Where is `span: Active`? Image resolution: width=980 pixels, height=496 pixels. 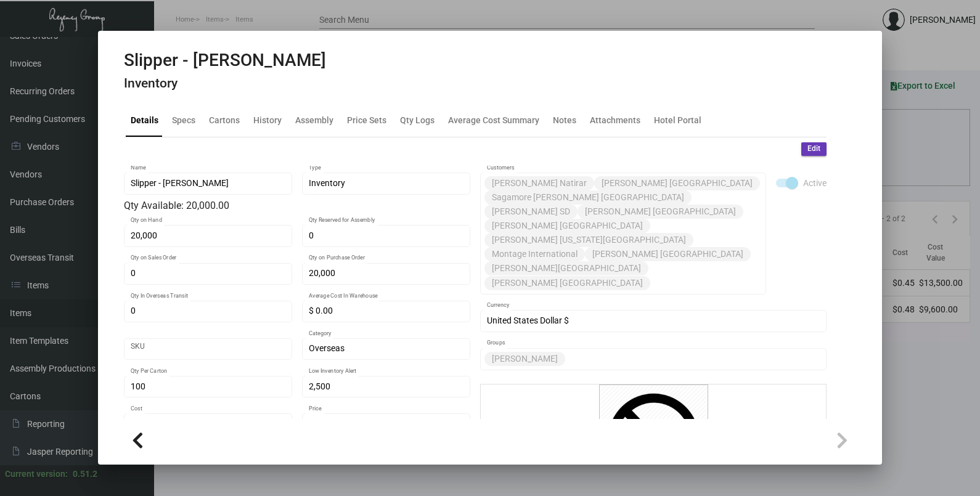 span: Active is located at coordinates (815, 183).